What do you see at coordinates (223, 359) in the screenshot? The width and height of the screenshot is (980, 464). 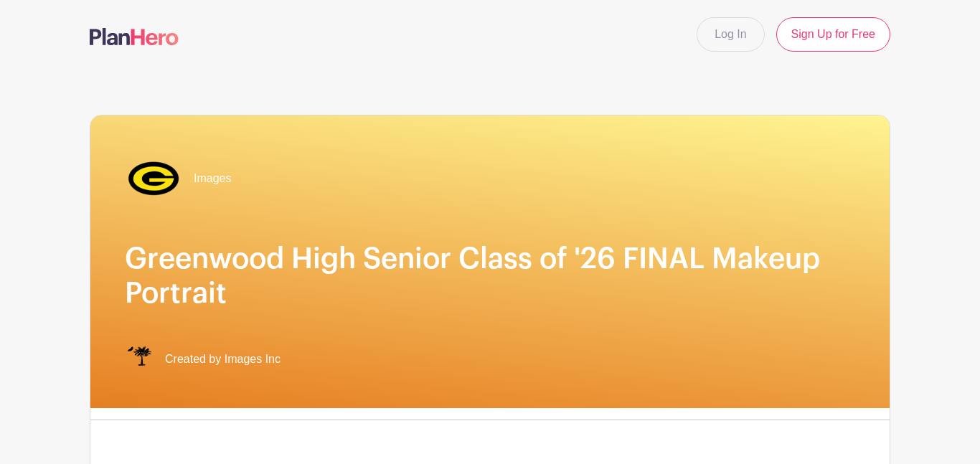 I see `span: Created by Images Inc` at bounding box center [223, 359].